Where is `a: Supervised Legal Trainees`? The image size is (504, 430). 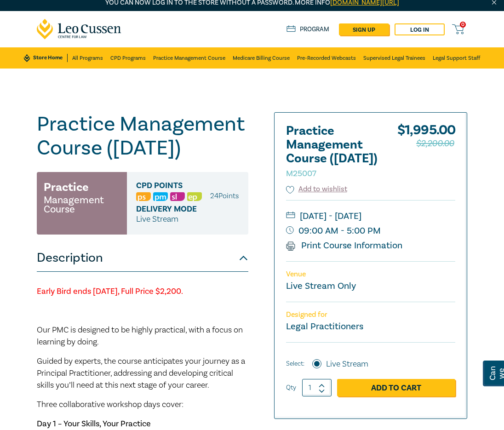
a: Supervised Legal Trainees is located at coordinates (394, 58).